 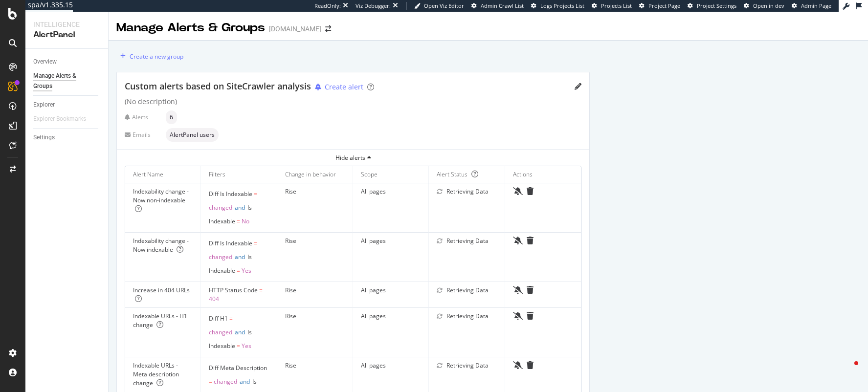 I want to click on span: Admin Crawl List, so click(x=502, y=5).